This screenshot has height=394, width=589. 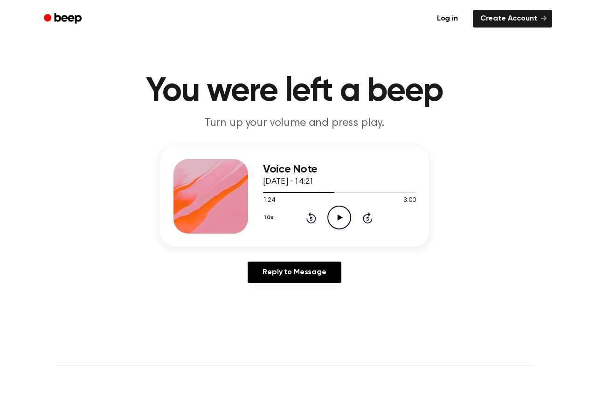 What do you see at coordinates (448, 19) in the screenshot?
I see `a: Log in` at bounding box center [448, 19].